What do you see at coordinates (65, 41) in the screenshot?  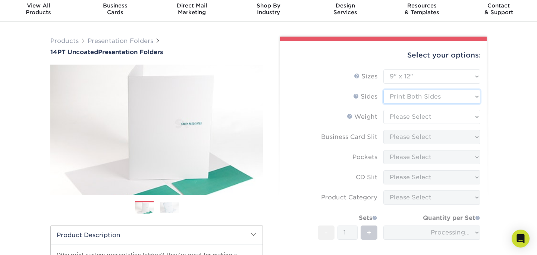 I see `a: Products` at bounding box center [65, 41].